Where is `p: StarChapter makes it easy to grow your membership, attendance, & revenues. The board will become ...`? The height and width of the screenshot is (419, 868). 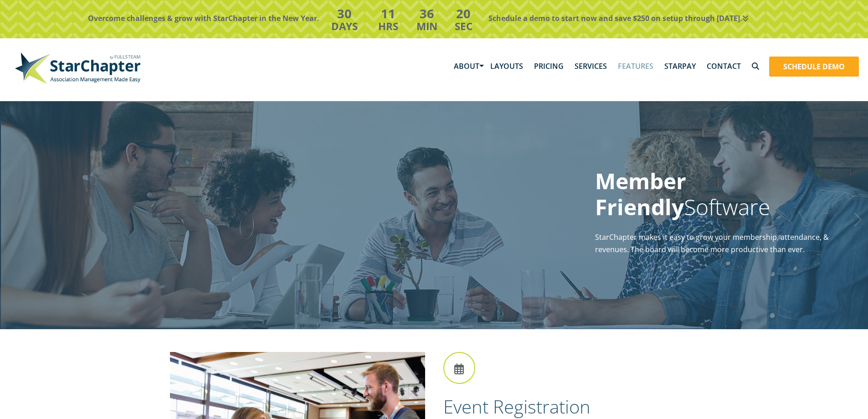
p: StarChapter makes it easy to grow your membership, attendance, & revenues. The board will become ... is located at coordinates (721, 243).